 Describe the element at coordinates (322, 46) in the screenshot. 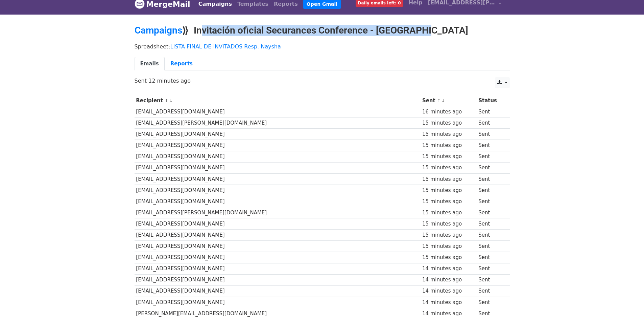

I see `p: Spreadsheet:` at that location.